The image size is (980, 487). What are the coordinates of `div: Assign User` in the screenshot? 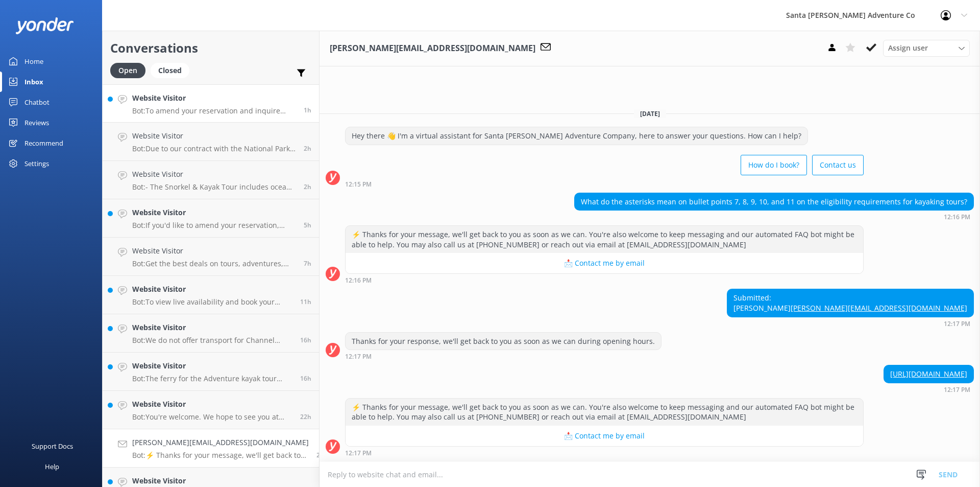 It's located at (927, 48).